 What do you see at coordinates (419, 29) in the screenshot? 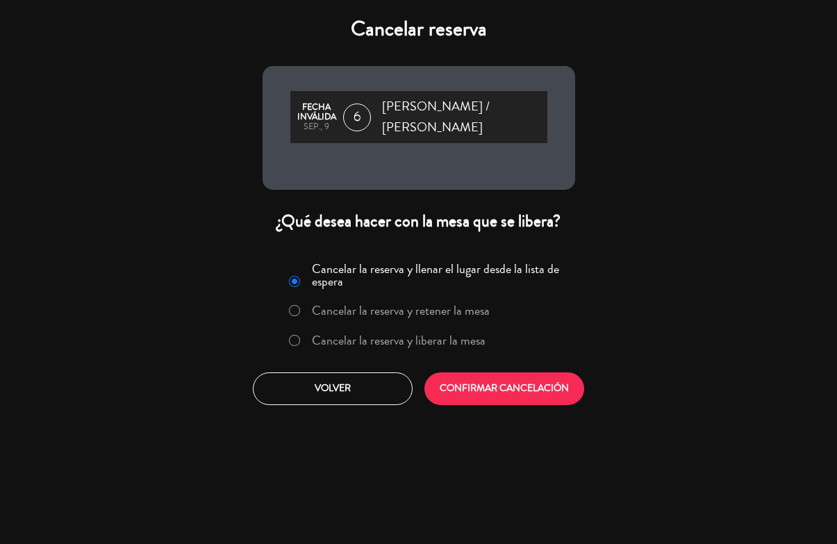
I see `h4: Cancelar reserva` at bounding box center [419, 29].